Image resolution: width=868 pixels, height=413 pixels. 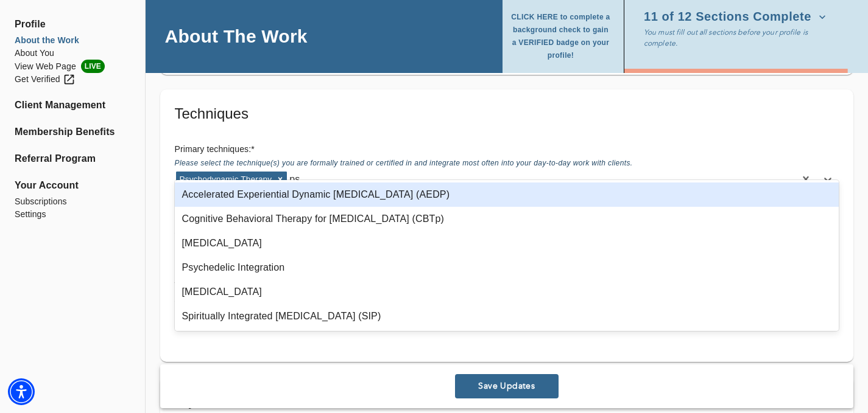 I want to click on div: Psychodynamic Therapy, so click(x=225, y=180).